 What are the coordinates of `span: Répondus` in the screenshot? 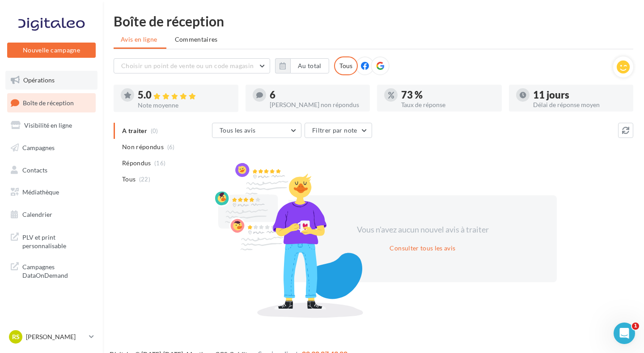 It's located at (136, 163).